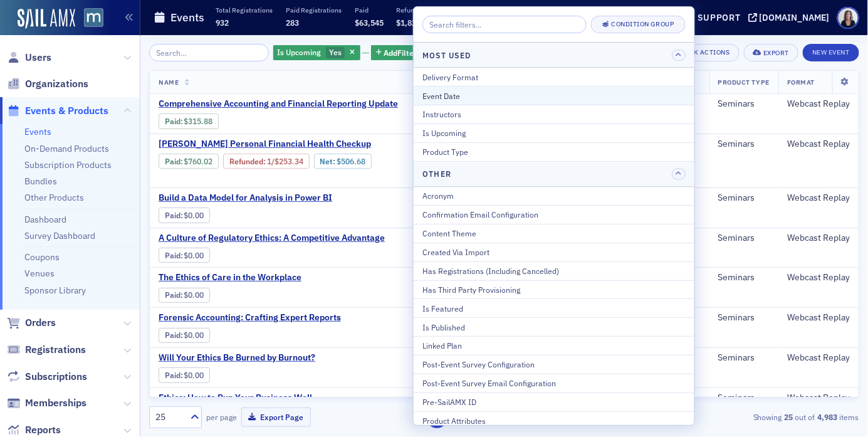 Image resolution: width=868 pixels, height=437 pixels. I want to click on a: View Homepage, so click(89, 19).